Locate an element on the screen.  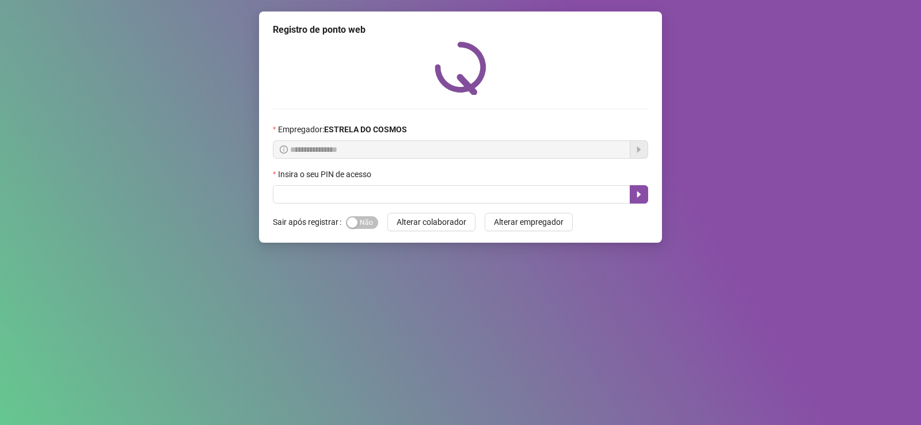
span: Empregador : is located at coordinates (342, 129).